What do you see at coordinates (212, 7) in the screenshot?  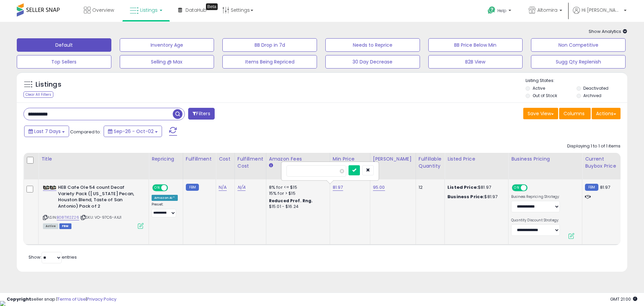 I see `div: Tooltip anchor` at bounding box center [212, 7].